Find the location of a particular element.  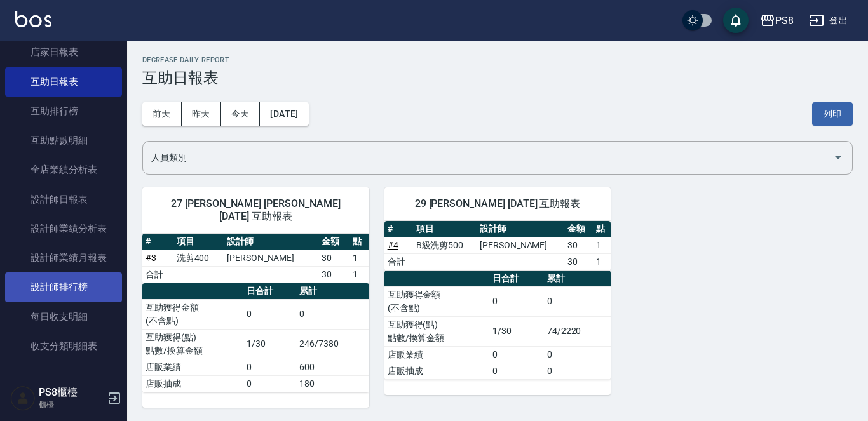

button: Open is located at coordinates (838, 157).